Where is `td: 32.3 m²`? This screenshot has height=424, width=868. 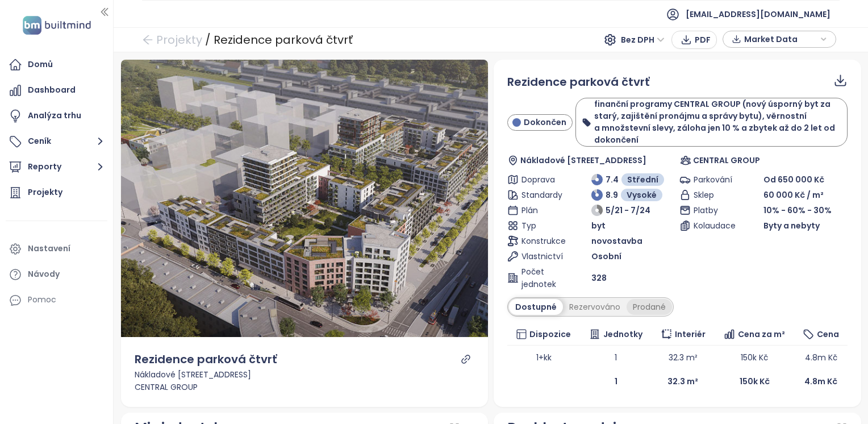
td: 32.3 m² is located at coordinates (683, 357).